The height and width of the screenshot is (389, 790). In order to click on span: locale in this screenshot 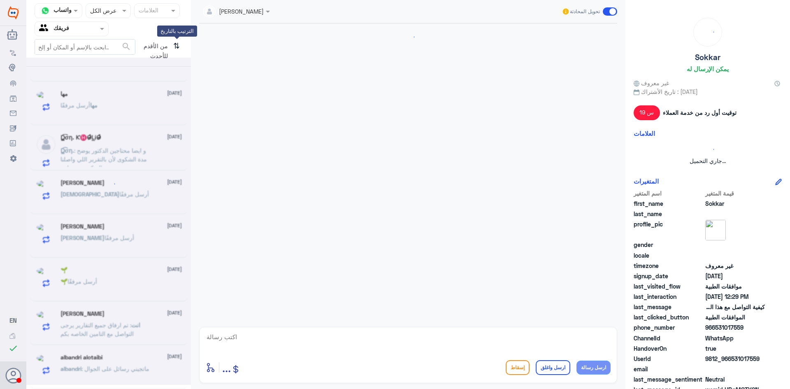, I will do `click(668, 255)`.